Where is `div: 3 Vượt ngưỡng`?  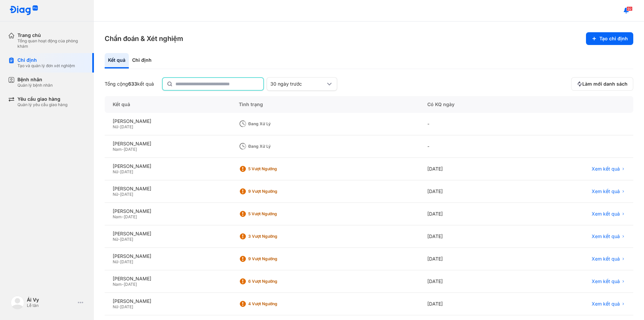
div: 3 Vượt ngưỡng is located at coordinates (275, 236).